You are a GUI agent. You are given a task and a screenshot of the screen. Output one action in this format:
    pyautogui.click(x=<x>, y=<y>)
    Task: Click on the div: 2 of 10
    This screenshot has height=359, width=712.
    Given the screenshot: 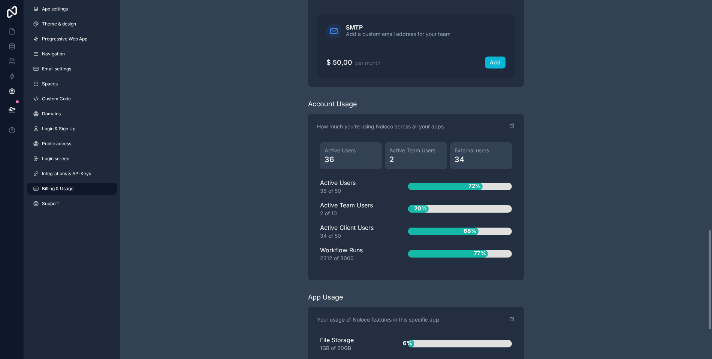 What is the action you would take?
    pyautogui.click(x=352, y=214)
    